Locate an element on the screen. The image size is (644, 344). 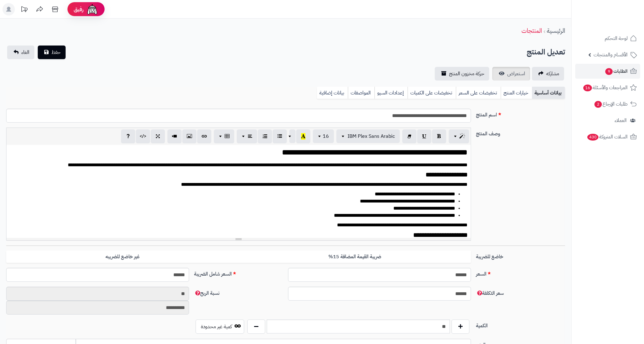
a: مشاركه is located at coordinates (548, 74).